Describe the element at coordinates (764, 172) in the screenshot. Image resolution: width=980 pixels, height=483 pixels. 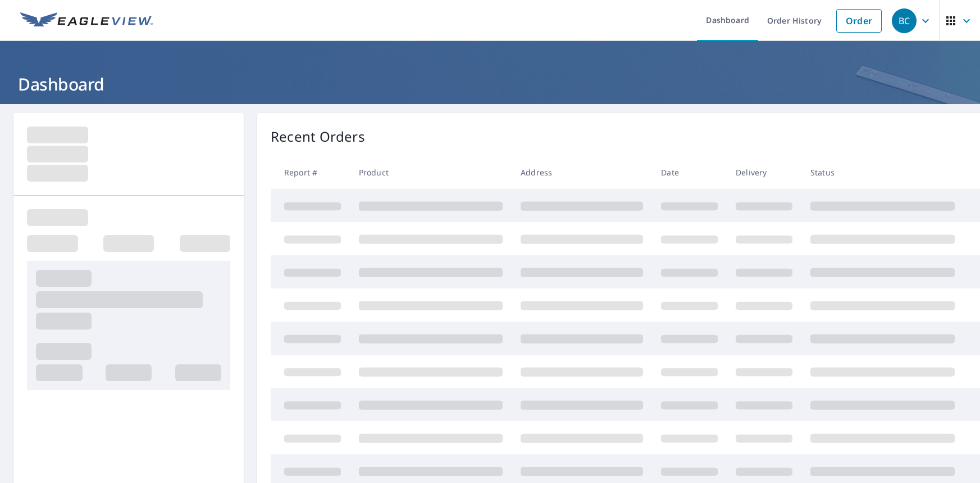
I see `th: Delivery` at that location.